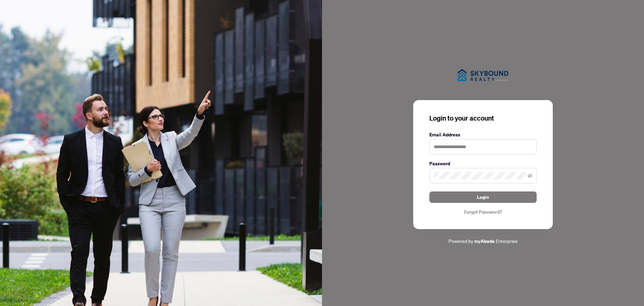 Image resolution: width=644 pixels, height=306 pixels. I want to click on span: Enterprise, so click(507, 241).